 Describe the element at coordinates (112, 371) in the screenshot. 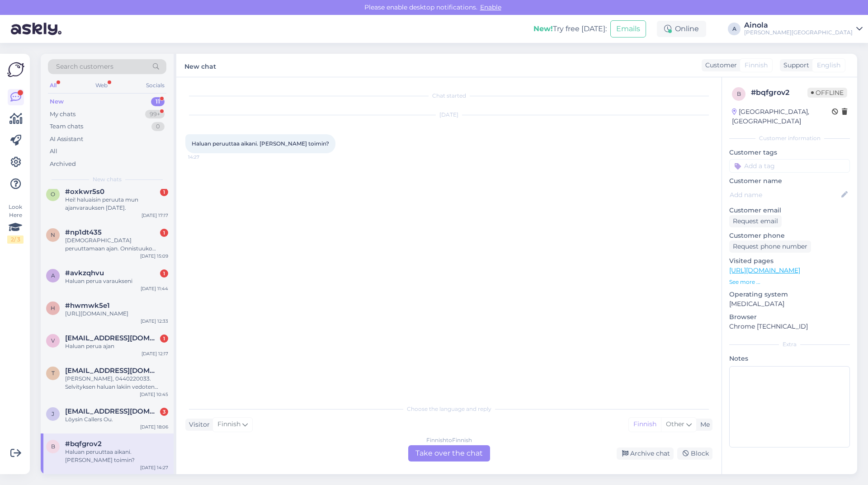

I see `span: taru.riolin@gmail.com` at that location.